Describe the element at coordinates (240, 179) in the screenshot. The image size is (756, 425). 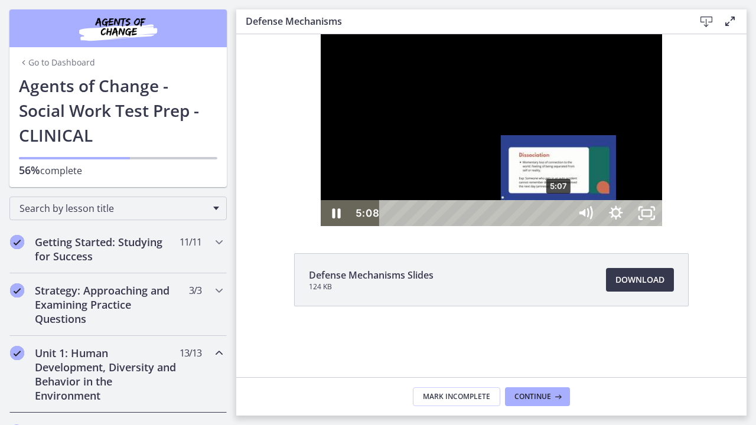
I see `div: Playbar` at that location.